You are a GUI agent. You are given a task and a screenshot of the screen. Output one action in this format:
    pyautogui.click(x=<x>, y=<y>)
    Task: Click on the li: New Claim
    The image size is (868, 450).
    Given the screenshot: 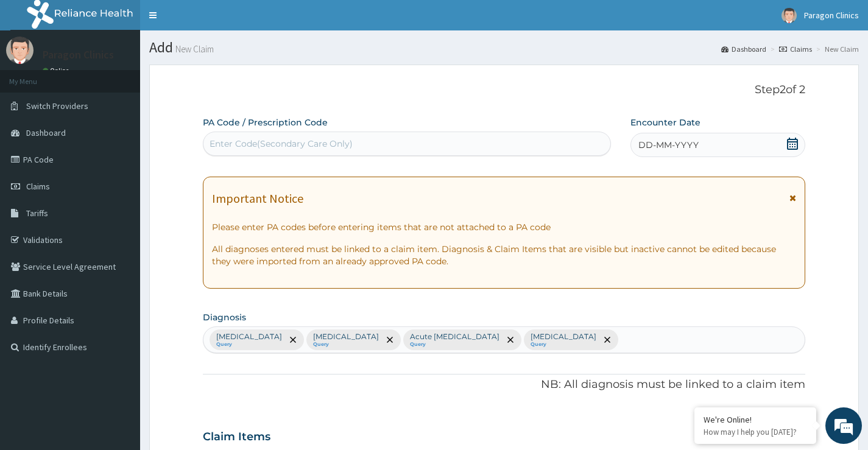 What is the action you would take?
    pyautogui.click(x=835, y=49)
    